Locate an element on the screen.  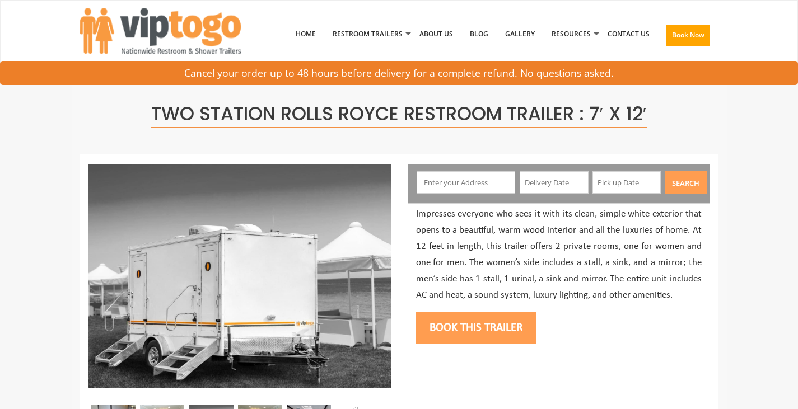
p: Impresses everyone who sees it with its clean, simple white exterior that opens to a beautiful, w... is located at coordinates (559, 255).